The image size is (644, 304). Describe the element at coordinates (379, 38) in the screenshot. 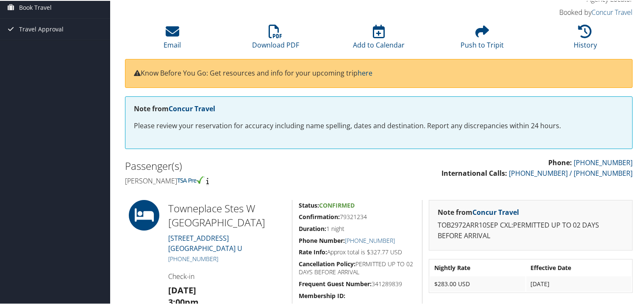

I see `a: Add to Calendar` at that location.